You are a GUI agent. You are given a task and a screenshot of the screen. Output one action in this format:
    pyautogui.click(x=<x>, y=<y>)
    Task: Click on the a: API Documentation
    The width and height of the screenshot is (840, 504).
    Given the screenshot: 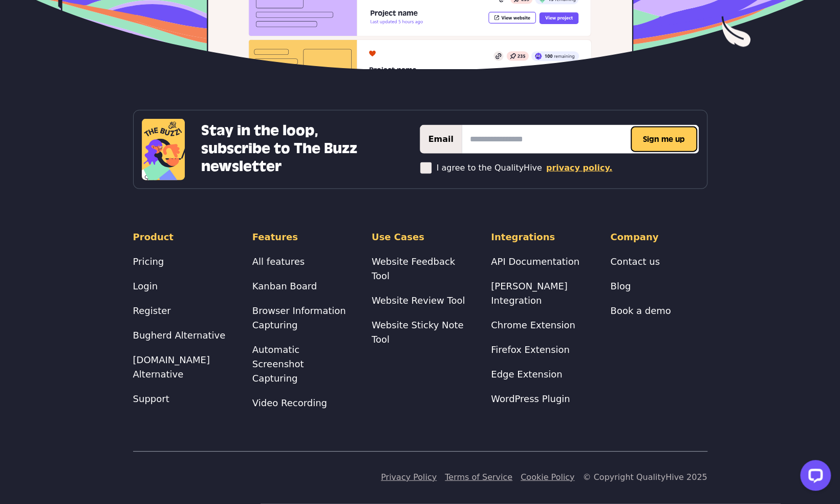 What is the action you would take?
    pyautogui.click(x=535, y=261)
    